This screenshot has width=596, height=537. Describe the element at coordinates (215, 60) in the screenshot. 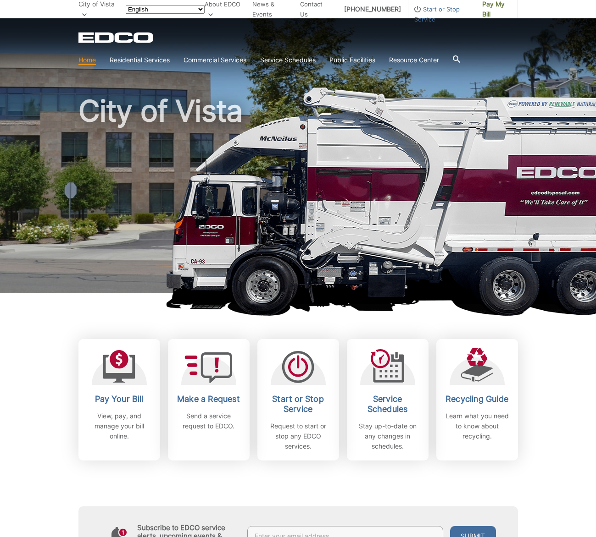

I see `a: Commercial Services` at that location.